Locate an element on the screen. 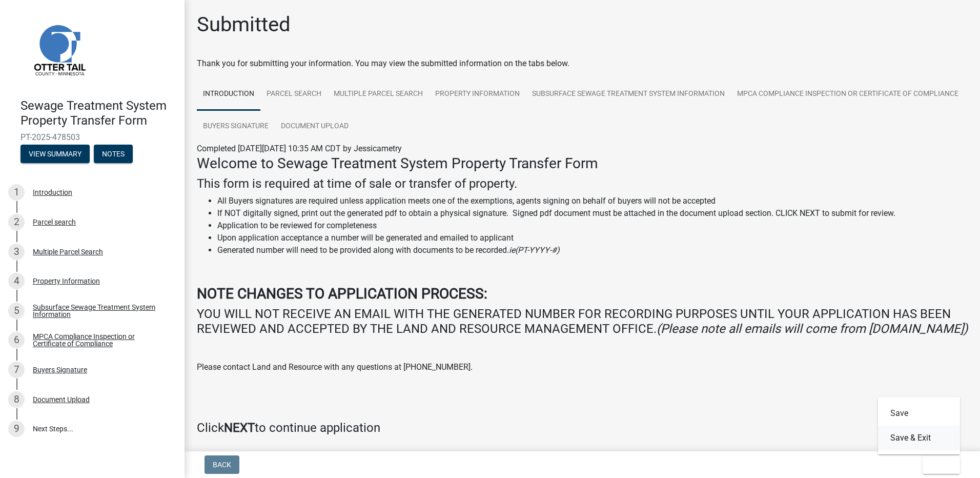 This screenshot has height=478, width=980. div: Thank you for submitting your information. You may view the submitted information on the tabs below. is located at coordinates (582, 63).